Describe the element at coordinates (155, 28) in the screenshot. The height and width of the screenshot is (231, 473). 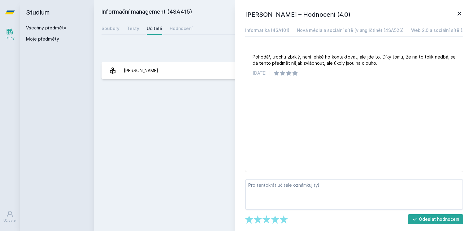
I see `div: Učitelé` at that location.